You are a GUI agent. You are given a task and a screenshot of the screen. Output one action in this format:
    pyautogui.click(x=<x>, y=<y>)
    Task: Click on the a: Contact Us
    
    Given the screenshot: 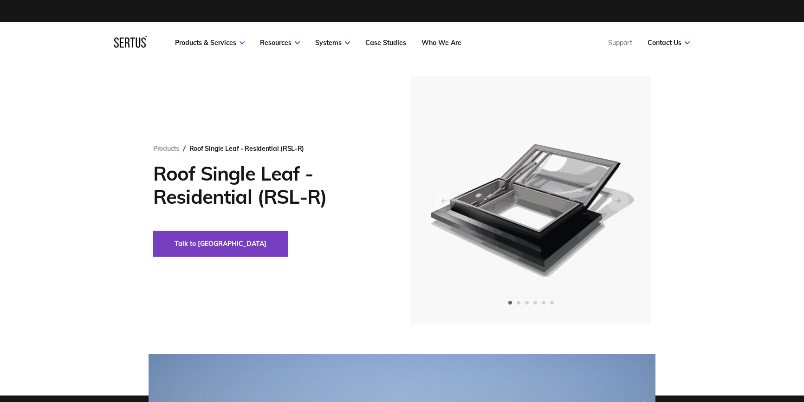 What is the action you would take?
    pyautogui.click(x=668, y=43)
    